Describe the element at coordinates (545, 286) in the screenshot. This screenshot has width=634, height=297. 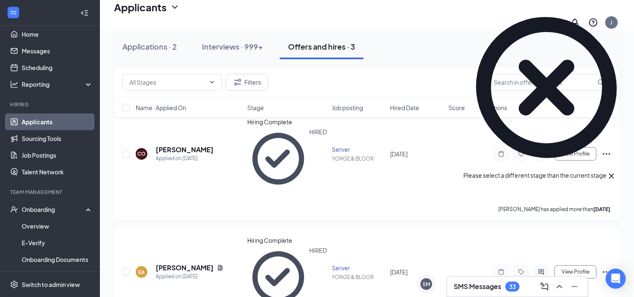
I see `button: ComposeMessage` at that location.